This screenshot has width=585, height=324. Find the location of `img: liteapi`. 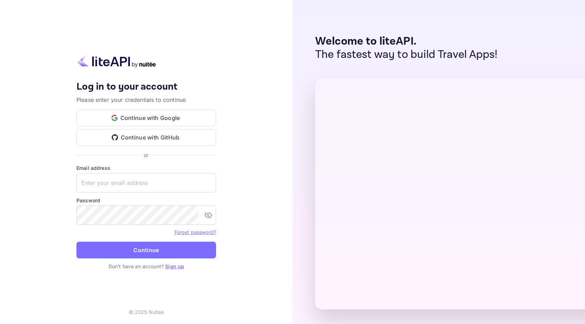

img: liteapi is located at coordinates (116, 61).